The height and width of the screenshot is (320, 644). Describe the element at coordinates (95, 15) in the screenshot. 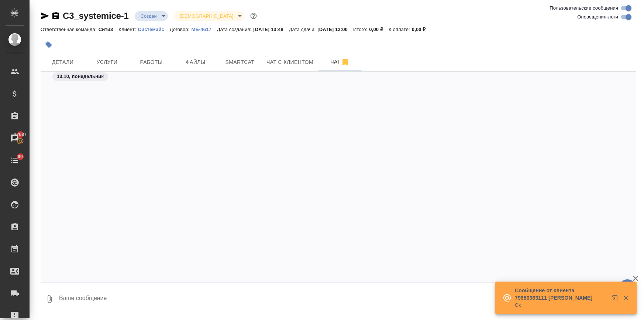

I see `a: C3_systemice-1` at that location.